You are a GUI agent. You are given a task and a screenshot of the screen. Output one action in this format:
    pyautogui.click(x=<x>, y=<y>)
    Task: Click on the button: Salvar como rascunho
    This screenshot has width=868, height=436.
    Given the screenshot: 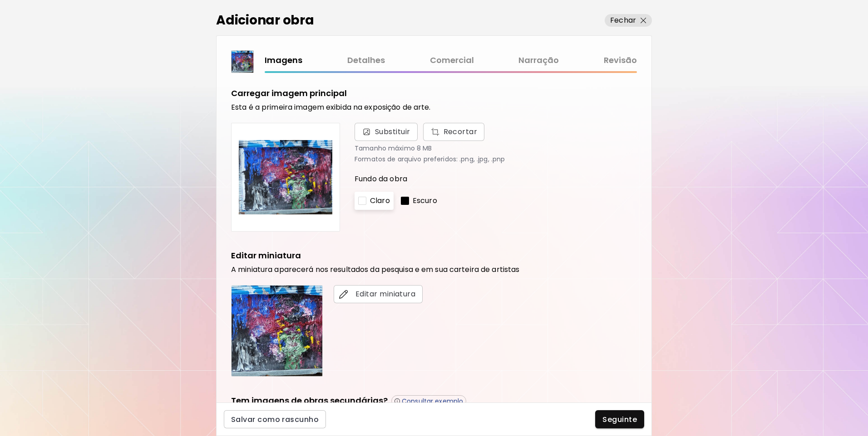 What is the action you would take?
    pyautogui.click(x=275, y=419)
    